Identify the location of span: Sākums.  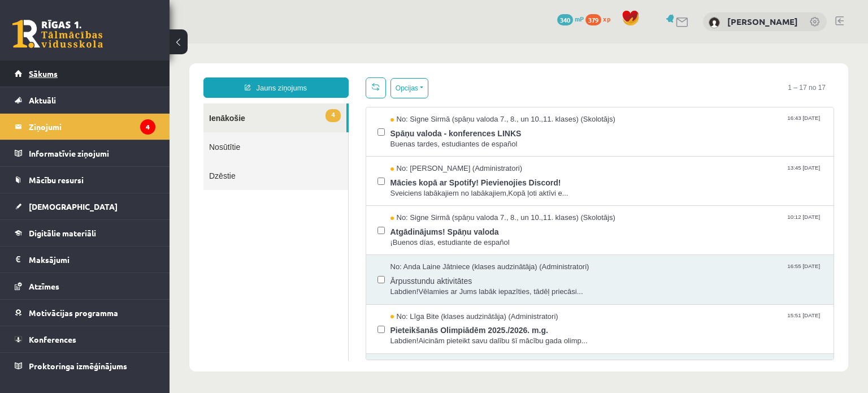
(43, 74).